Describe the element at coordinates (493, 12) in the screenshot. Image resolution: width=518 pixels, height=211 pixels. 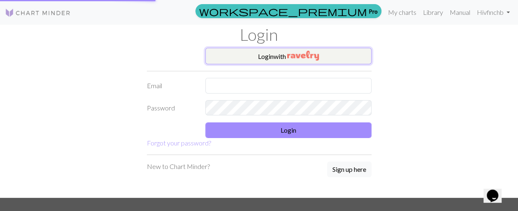
I see `a: Hivfinchb` at that location.